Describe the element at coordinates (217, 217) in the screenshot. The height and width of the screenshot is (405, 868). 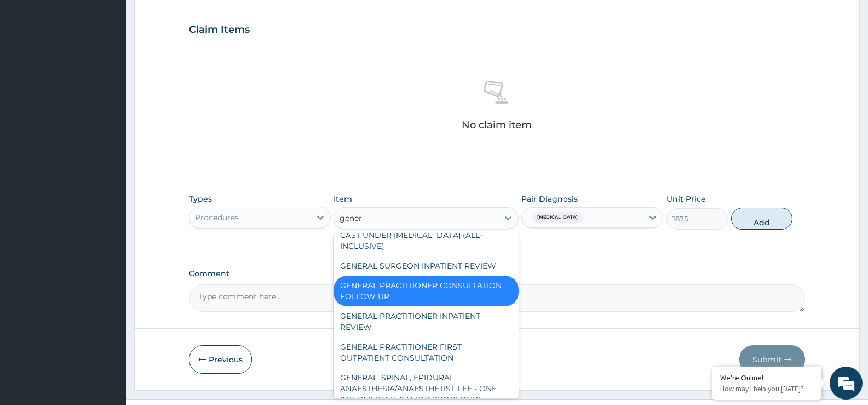
I see `div: Procedures` at that location.